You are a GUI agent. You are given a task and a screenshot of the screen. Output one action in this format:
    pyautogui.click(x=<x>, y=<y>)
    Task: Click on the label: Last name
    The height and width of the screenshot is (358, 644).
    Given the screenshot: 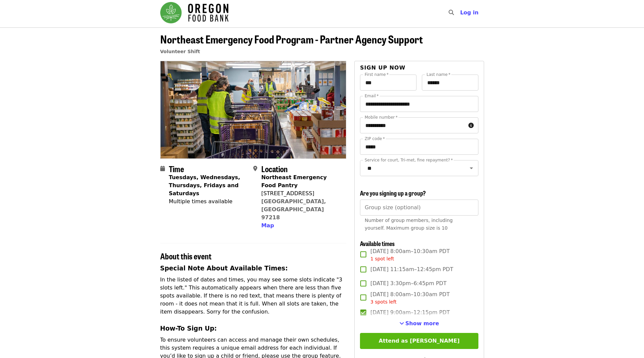 What is the action you would take?
    pyautogui.click(x=438, y=74)
    